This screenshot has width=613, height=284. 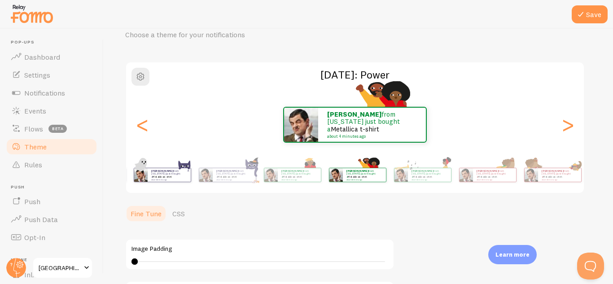 I want to click on p: Choose a theme for your notifications, so click(x=233, y=35).